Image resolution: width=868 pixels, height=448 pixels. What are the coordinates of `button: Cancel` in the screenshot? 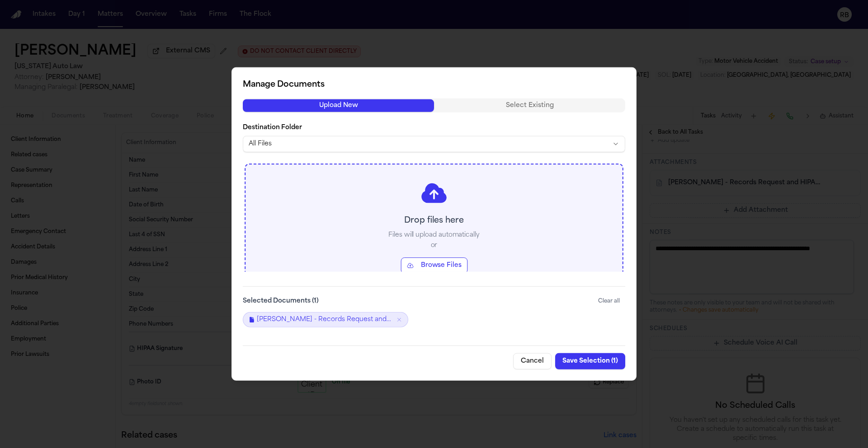 It's located at (532, 362).